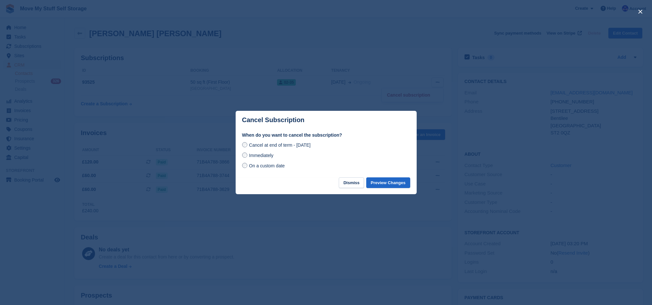  I want to click on span: On a custom date, so click(267, 166).